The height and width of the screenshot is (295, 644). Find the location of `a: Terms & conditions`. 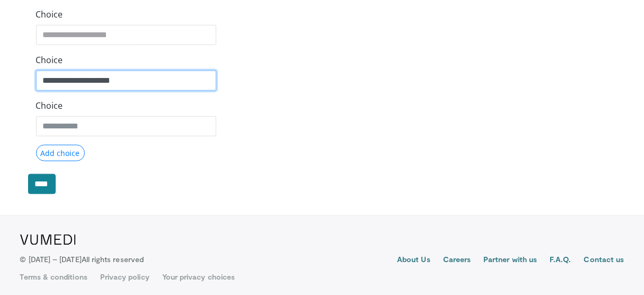

a: Terms & conditions is located at coordinates (53, 277).